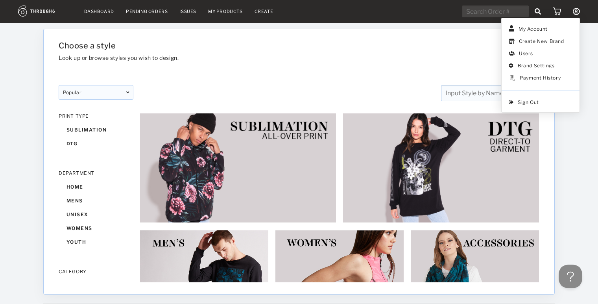 Image resolution: width=598 pixels, height=304 pixels. Describe the element at coordinates (541, 53) in the screenshot. I see `a: Users` at that location.